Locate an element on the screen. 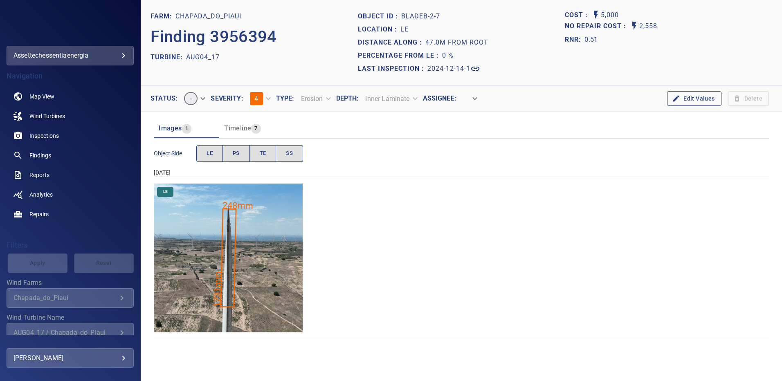 This screenshot has width=782, height=381. span: TE is located at coordinates (263, 153).